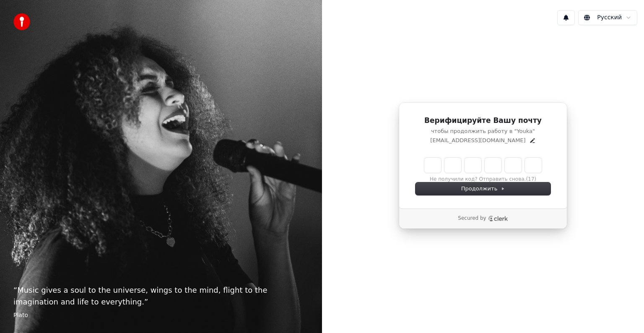 The image size is (644, 333). Describe the element at coordinates (483, 189) in the screenshot. I see `span: Продолжить` at that location.